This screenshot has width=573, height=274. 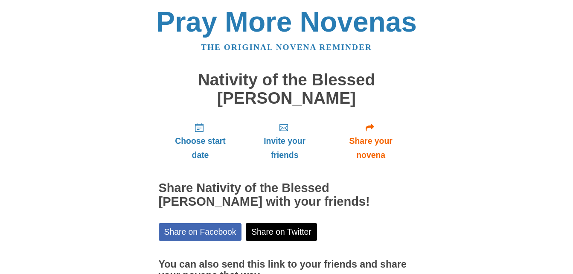 I want to click on a: Share on Twitter, so click(x=281, y=232).